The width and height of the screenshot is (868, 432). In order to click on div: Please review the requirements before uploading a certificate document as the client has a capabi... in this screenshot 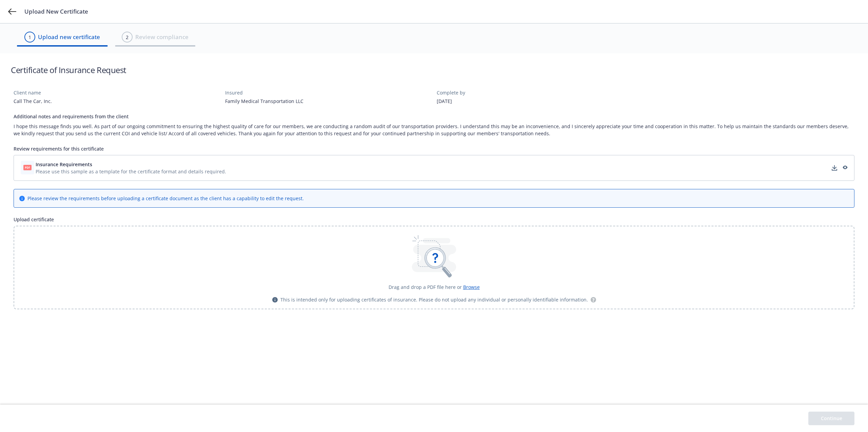, I will do `click(166, 198)`.